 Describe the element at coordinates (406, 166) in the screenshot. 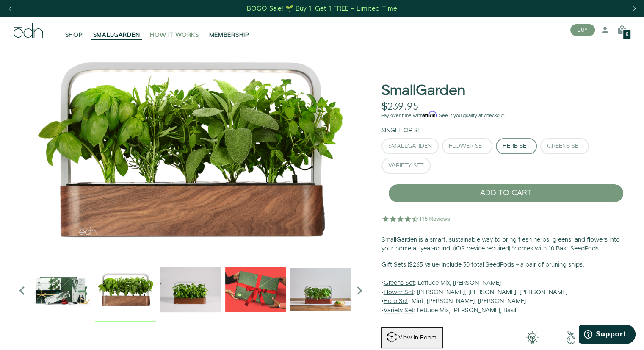

I see `div: Variety Set` at that location.